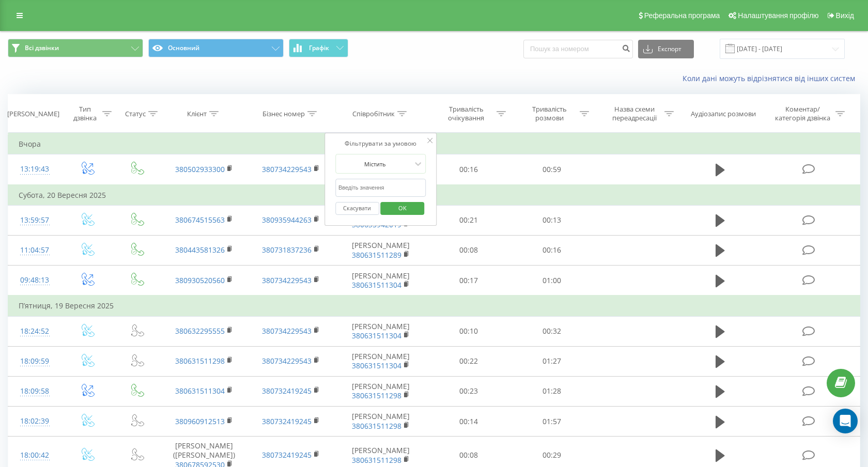 Image resolution: width=868 pixels, height=467 pixels. Describe the element at coordinates (35, 169) in the screenshot. I see `div: 13:19:43` at that location.